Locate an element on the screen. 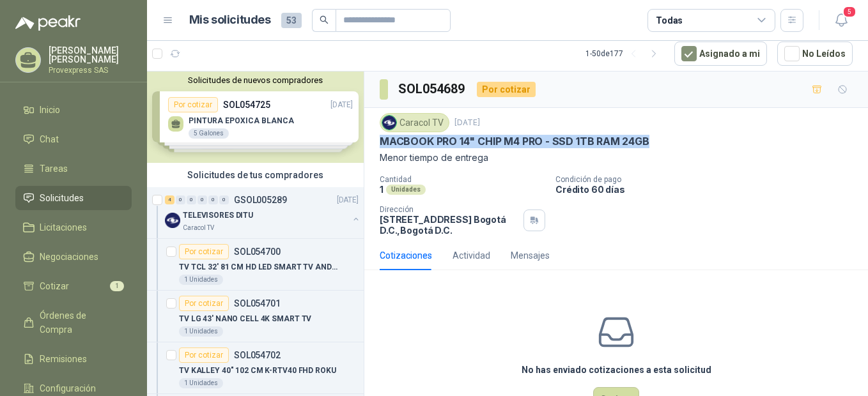 The width and height of the screenshot is (868, 396). p: SOL054700 is located at coordinates (257, 251).